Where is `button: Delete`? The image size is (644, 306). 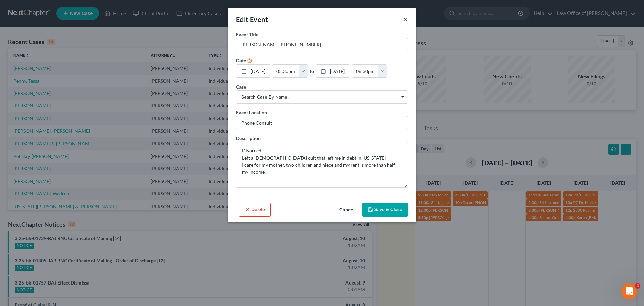
button: Delete is located at coordinates (255, 209).